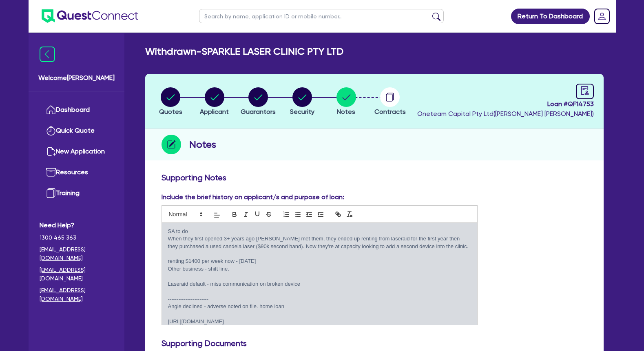  What do you see at coordinates (302, 102) in the screenshot?
I see `button: Security` at bounding box center [302, 102].